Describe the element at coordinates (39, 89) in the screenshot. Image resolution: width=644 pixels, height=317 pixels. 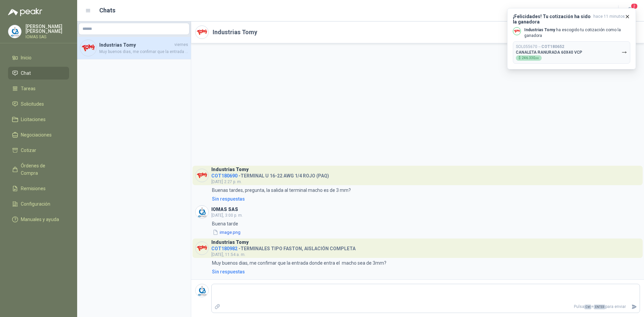
I see `a: Tareas` at that location.